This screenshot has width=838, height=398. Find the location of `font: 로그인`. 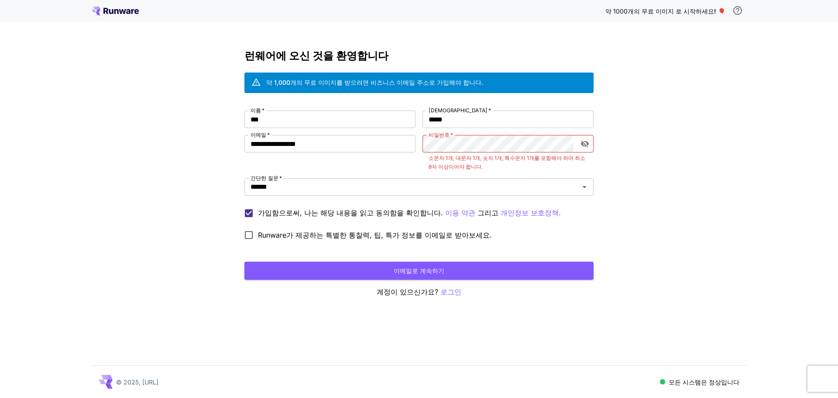

font: 로그인 is located at coordinates (451, 292).